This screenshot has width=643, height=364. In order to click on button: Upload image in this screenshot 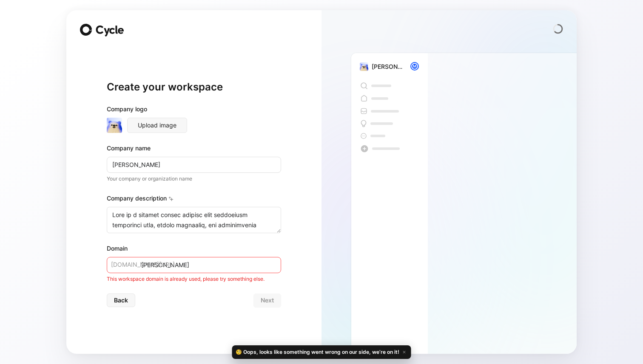, I will do `click(157, 125)`.